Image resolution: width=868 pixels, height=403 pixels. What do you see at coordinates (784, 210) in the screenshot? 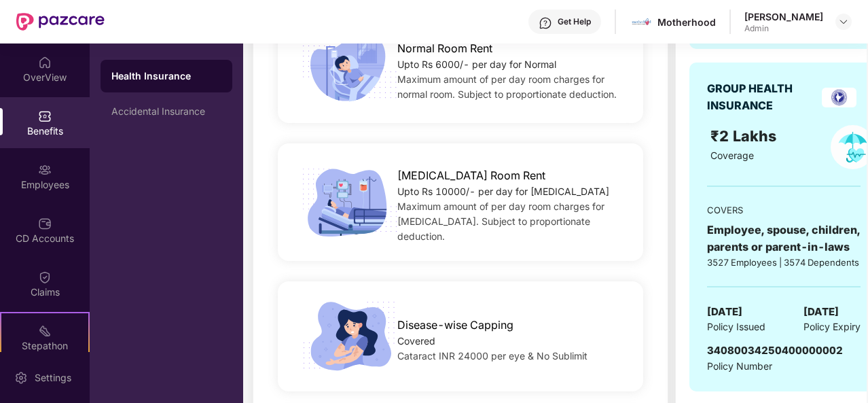
I see `div: COVERS` at bounding box center [784, 210].